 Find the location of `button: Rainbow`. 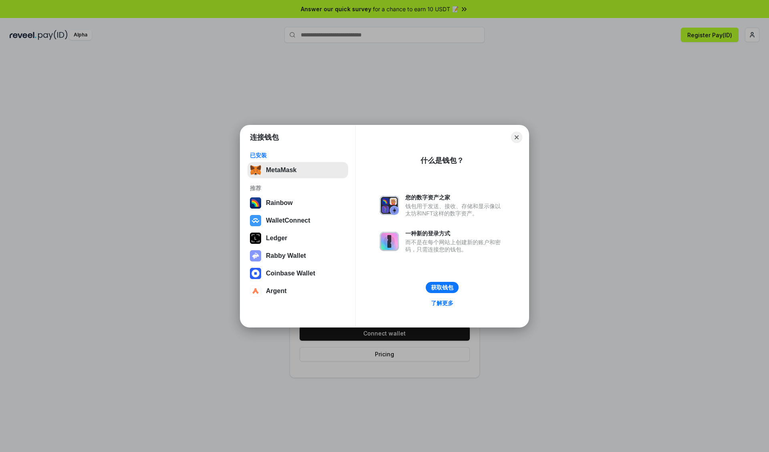

button: Rainbow is located at coordinates (298, 203).